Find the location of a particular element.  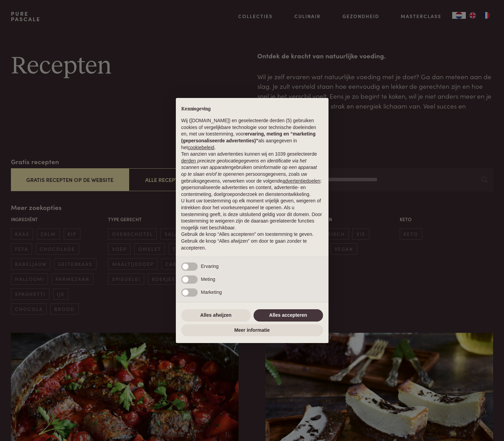

span: Meting is located at coordinates (208, 279).